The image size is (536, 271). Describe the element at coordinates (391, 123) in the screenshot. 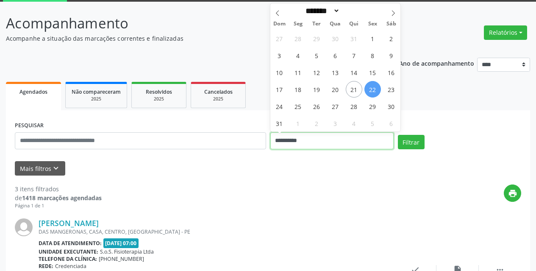

I see `span: Setembro 6, 2025` at that location.